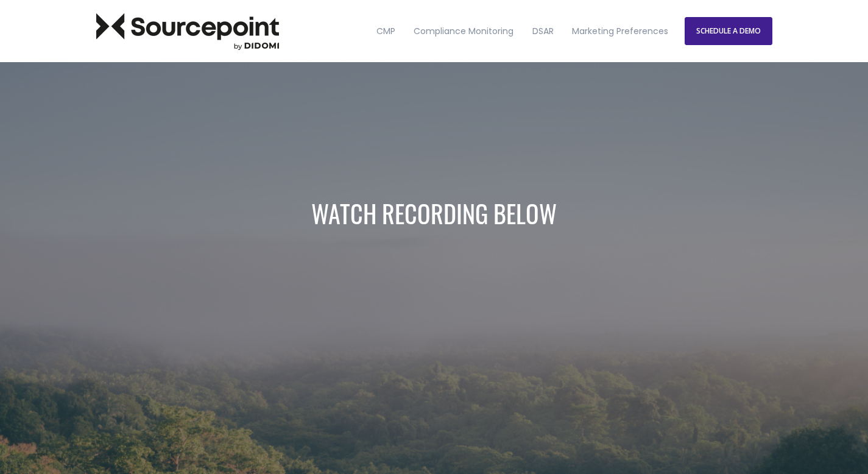 The image size is (868, 474). Describe the element at coordinates (522, 31) in the screenshot. I see `nav: Desktop navigation` at that location.